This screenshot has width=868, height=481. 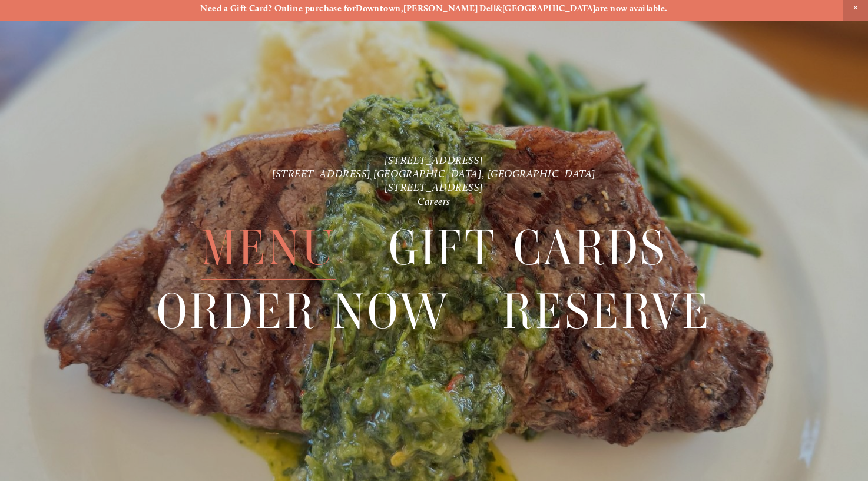 What do you see at coordinates (607, 312) in the screenshot?
I see `span: Reserve` at bounding box center [607, 312].